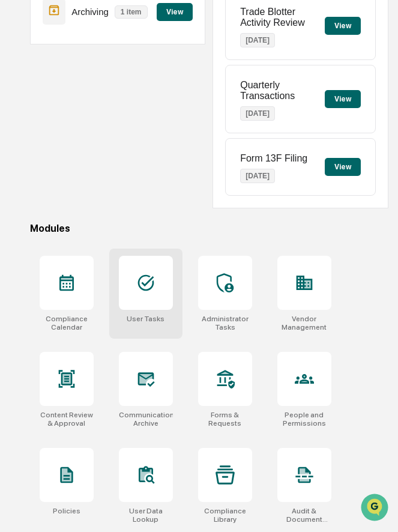 The width and height of the screenshot is (398, 532). What do you see at coordinates (45, 157) in the screenshot?
I see `a: 🖐️Preclearance` at bounding box center [45, 157].